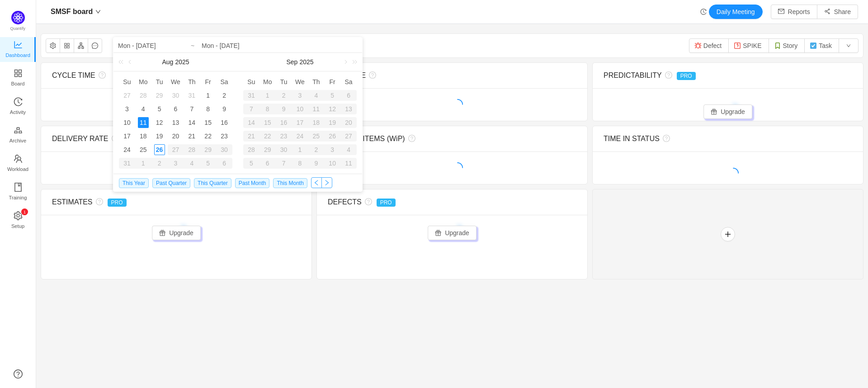 Image resolution: width=868 pixels, height=388 pixels. What do you see at coordinates (284, 163) in the screenshot?
I see `div: 7` at bounding box center [284, 163].